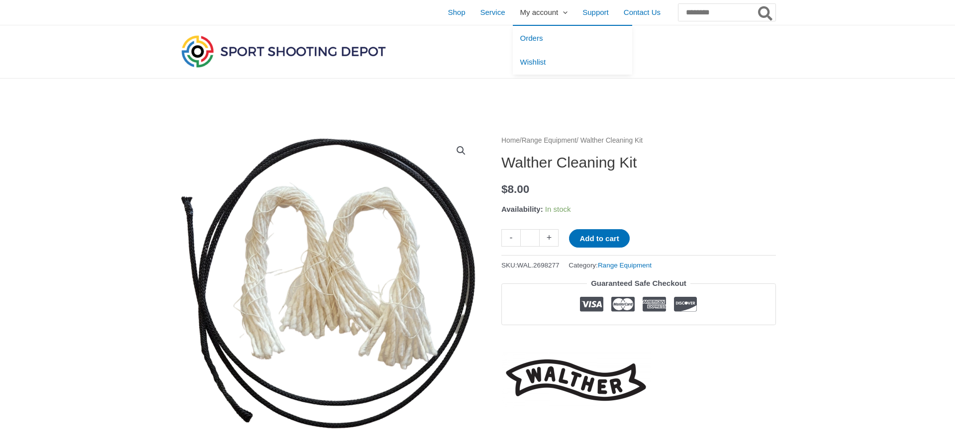  What do you see at coordinates (558, 209) in the screenshot?
I see `span: In stock` at bounding box center [558, 209].